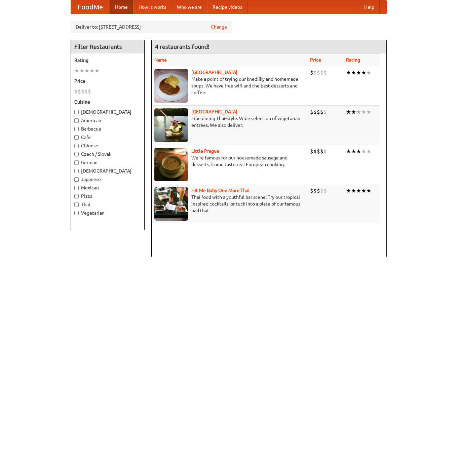 The image size is (457, 476). I want to click on img: czechpoint.jpg, so click(171, 86).